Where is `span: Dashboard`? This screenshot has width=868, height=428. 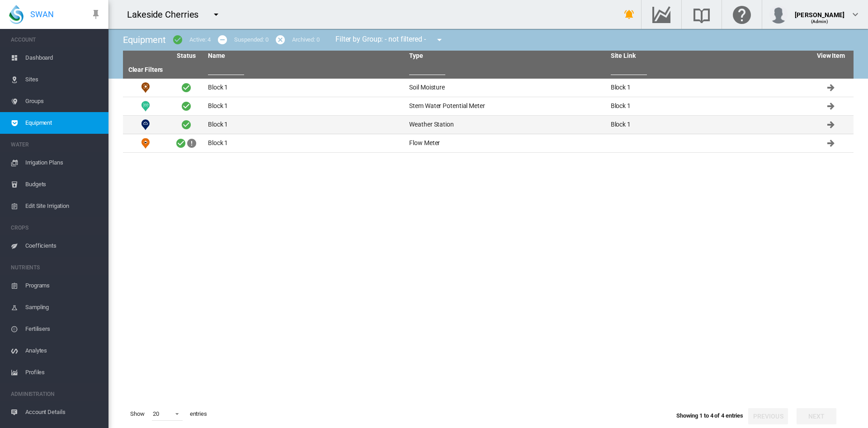
span: Dashboard is located at coordinates (63, 58).